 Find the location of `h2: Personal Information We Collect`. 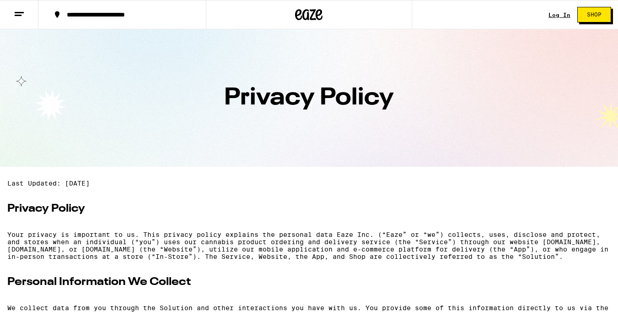

h2: Personal Information We Collect is located at coordinates (309, 282).